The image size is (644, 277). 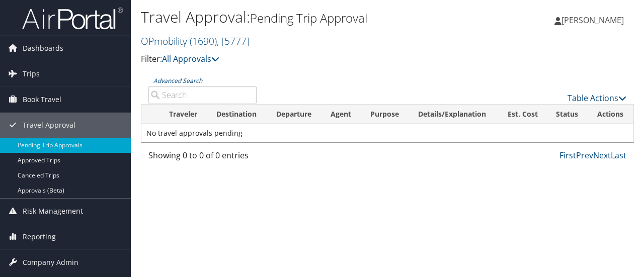 I want to click on span: Trips, so click(x=31, y=74).